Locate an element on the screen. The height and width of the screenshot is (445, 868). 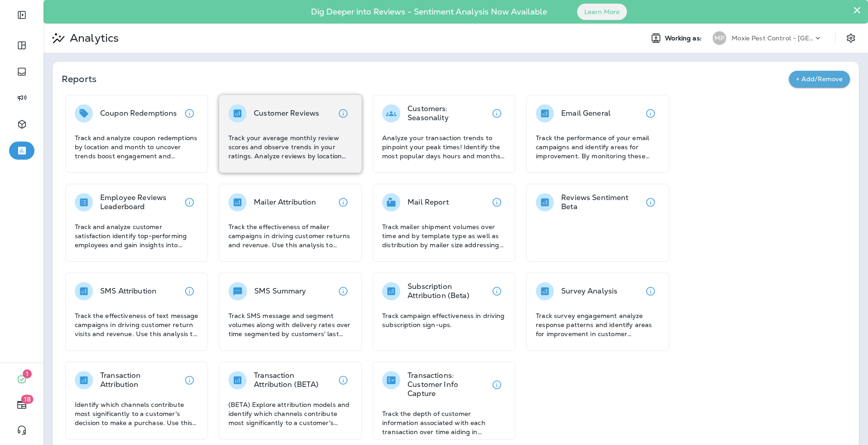
p: Track your average monthly review scores and observe trends in your ratings. Analyze reviews by l... is located at coordinates (290, 147).